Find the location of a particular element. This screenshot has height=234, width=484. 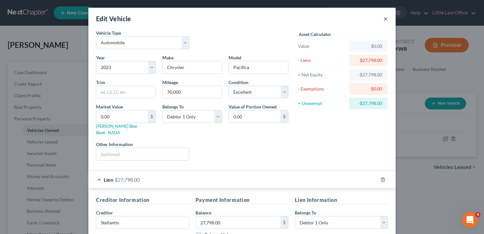

label: Year is located at coordinates (101, 57).